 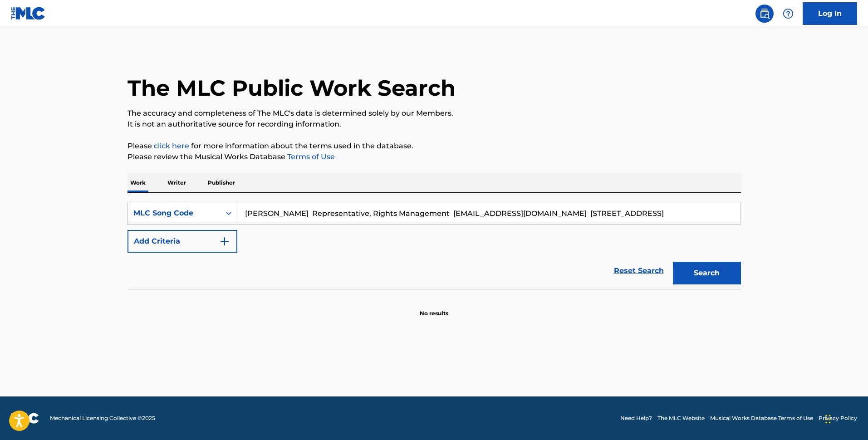 I want to click on a: Privacy Policy, so click(x=837, y=419).